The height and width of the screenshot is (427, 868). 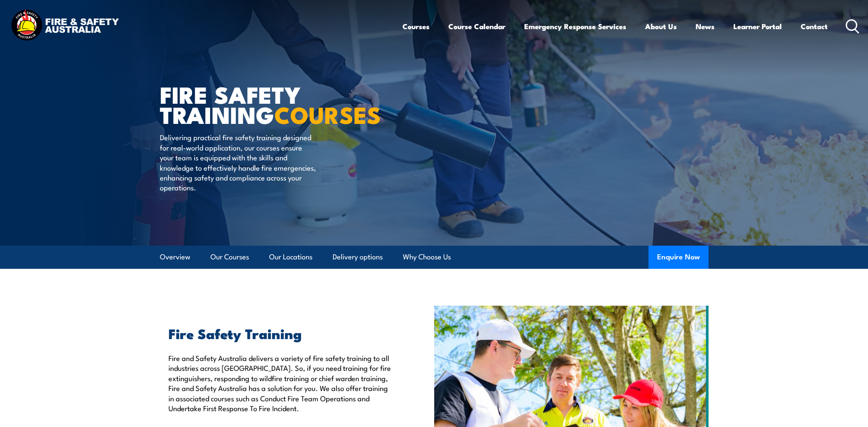 I want to click on a: Delivery options, so click(x=357, y=257).